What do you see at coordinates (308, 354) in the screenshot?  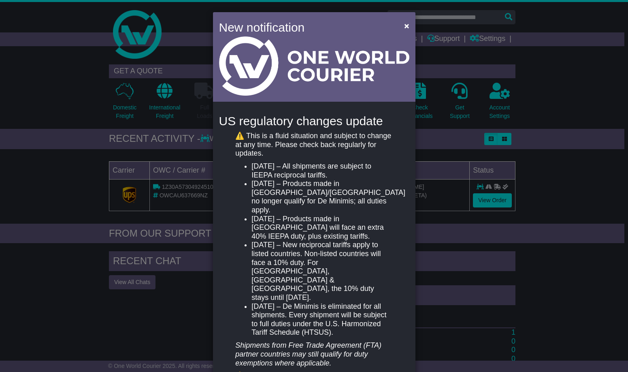 I see `em: Shipments from Free Trade Agreement (FTA) partner countries may still qualify for duty exemptions...` at bounding box center [308, 354].